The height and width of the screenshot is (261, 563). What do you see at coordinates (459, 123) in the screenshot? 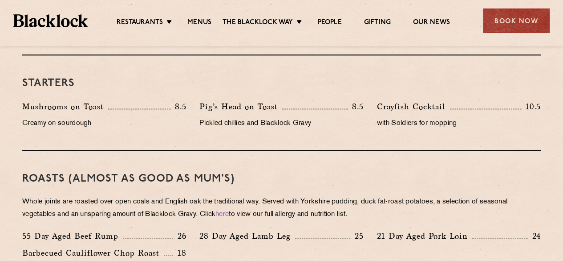
I see `p: with Soldiers for mopping` at bounding box center [459, 123].